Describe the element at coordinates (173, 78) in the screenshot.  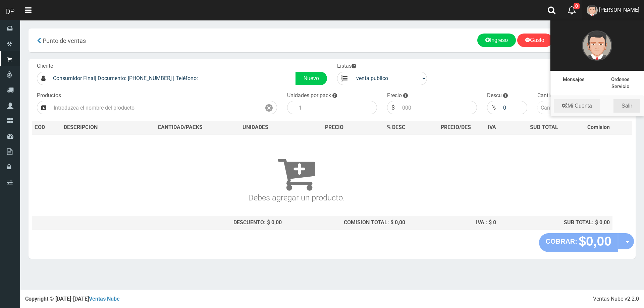
I see `input: Consumidor Final` at that location.